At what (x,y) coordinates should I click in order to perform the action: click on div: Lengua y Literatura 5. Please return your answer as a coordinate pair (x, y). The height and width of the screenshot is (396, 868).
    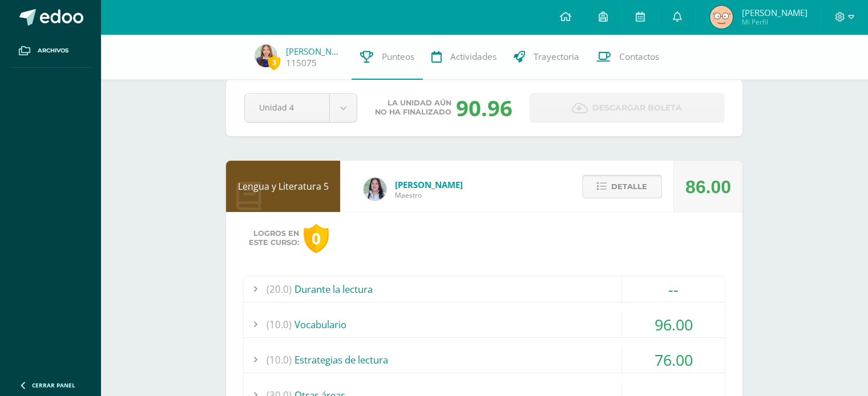
    Looking at the image, I should click on (283, 187).